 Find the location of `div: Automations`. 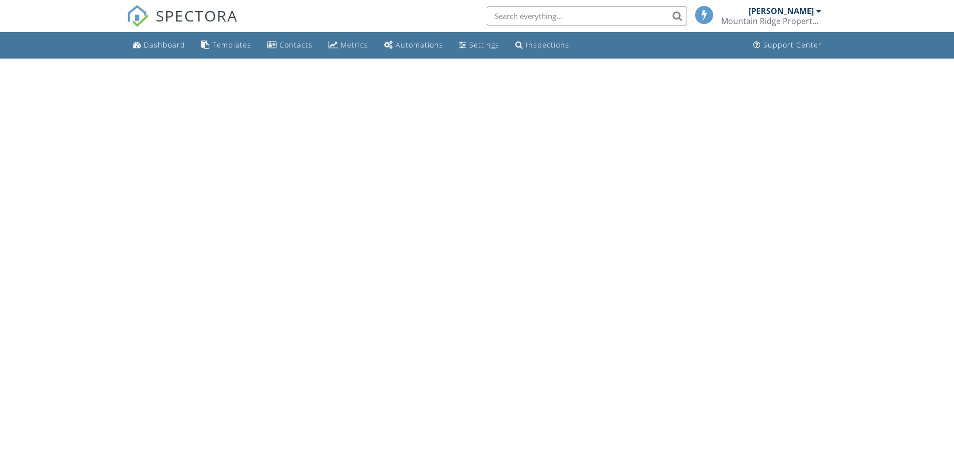

div: Automations is located at coordinates (419, 45).